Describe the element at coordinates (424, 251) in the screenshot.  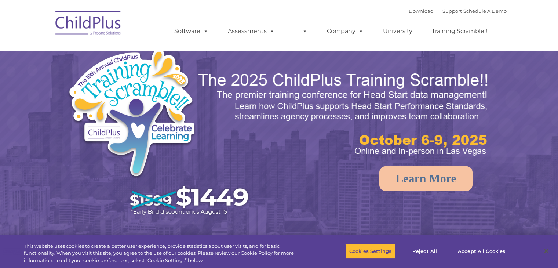
I see `button: Reject All` at that location.